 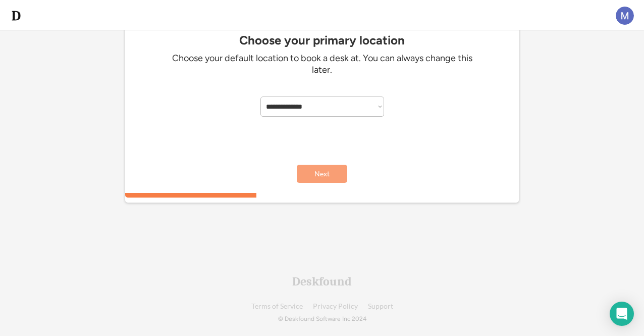 I want to click on a: Terms of Service, so click(x=277, y=306).